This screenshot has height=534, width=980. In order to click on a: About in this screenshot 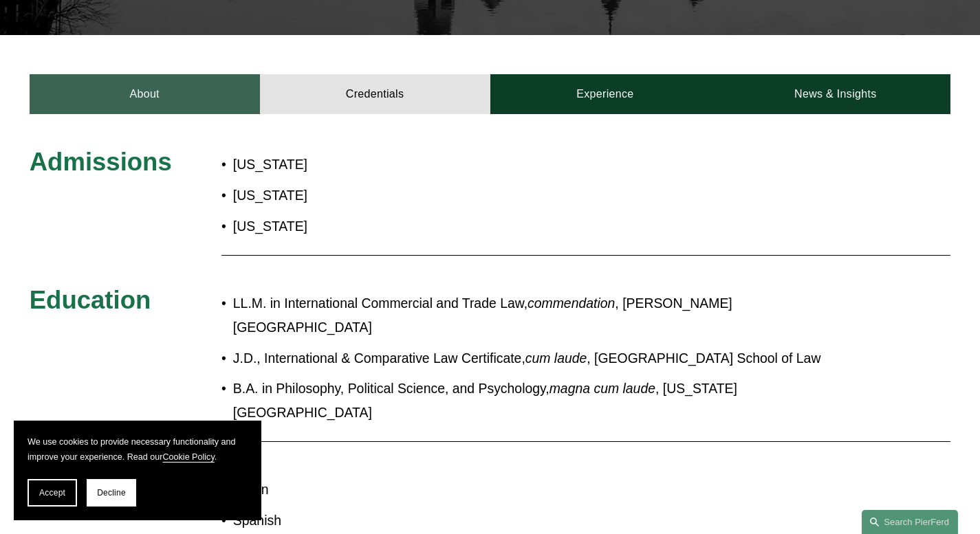, I will do `click(145, 94)`.